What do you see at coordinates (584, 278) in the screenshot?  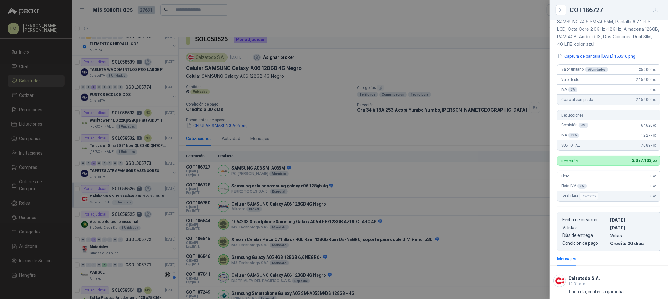 I see `h3: Calzatodo S.A.` at bounding box center [584, 278].